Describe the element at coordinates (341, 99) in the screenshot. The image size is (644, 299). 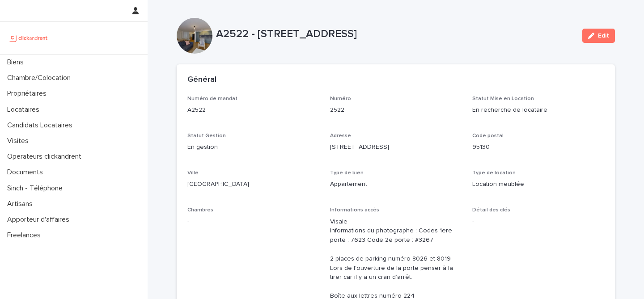
I see `span: Numéro` at that location.